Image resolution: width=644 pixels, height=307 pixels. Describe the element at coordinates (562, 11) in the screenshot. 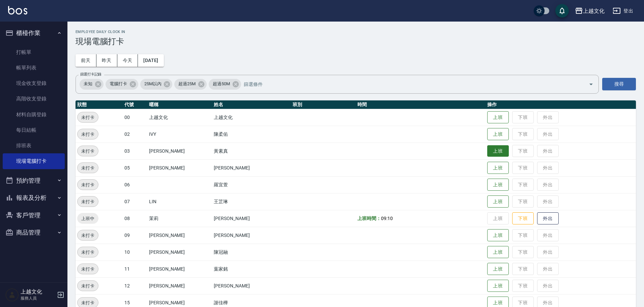

I see `button: save` at that location.